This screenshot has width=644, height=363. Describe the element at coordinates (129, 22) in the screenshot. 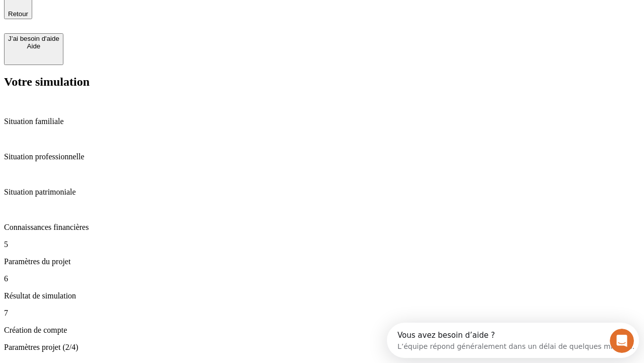

I see `div: L’équipe répond généralement dans un délai de quelques minutes.` at that location.